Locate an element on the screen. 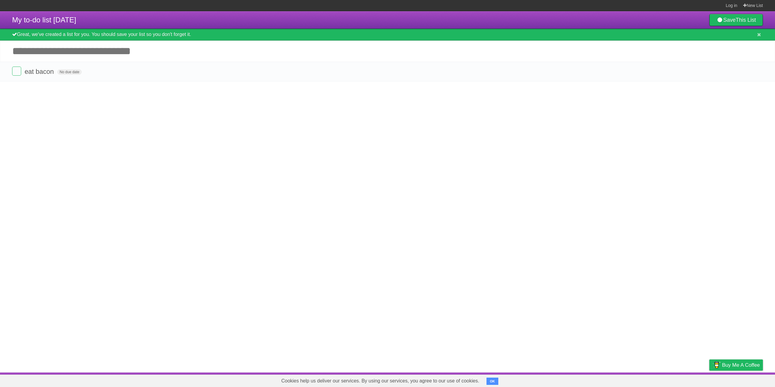 Image resolution: width=775 pixels, height=387 pixels. a: Buy me a coffee is located at coordinates (736, 365).